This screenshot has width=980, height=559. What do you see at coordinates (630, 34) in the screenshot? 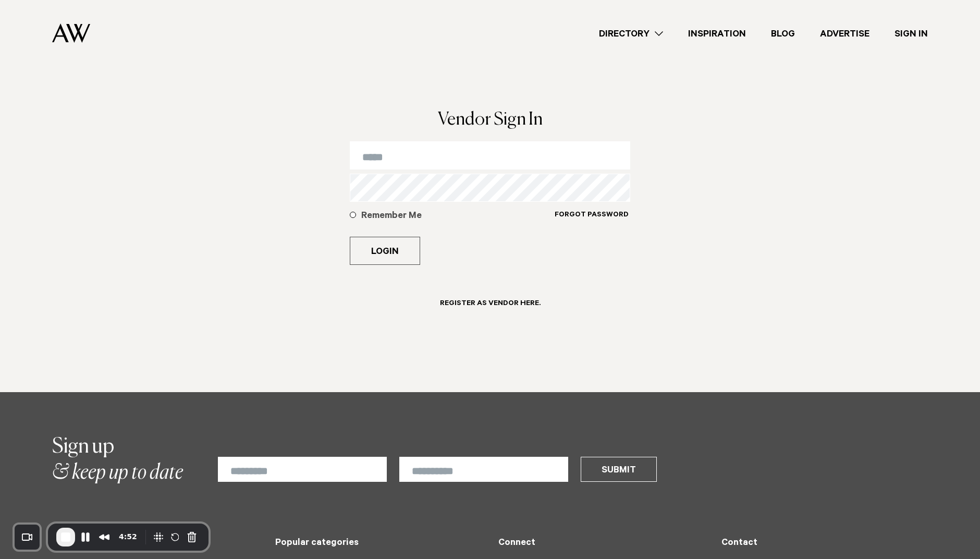
I see `a: Directory` at bounding box center [630, 34].